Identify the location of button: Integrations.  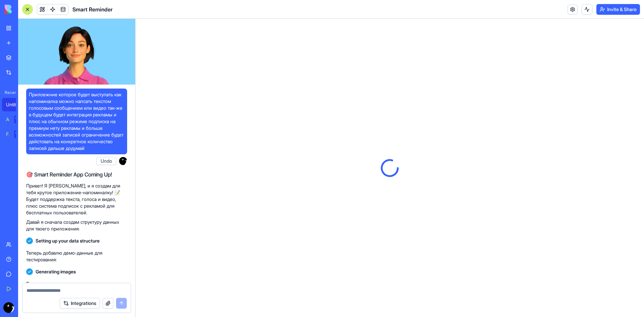
(80, 303).